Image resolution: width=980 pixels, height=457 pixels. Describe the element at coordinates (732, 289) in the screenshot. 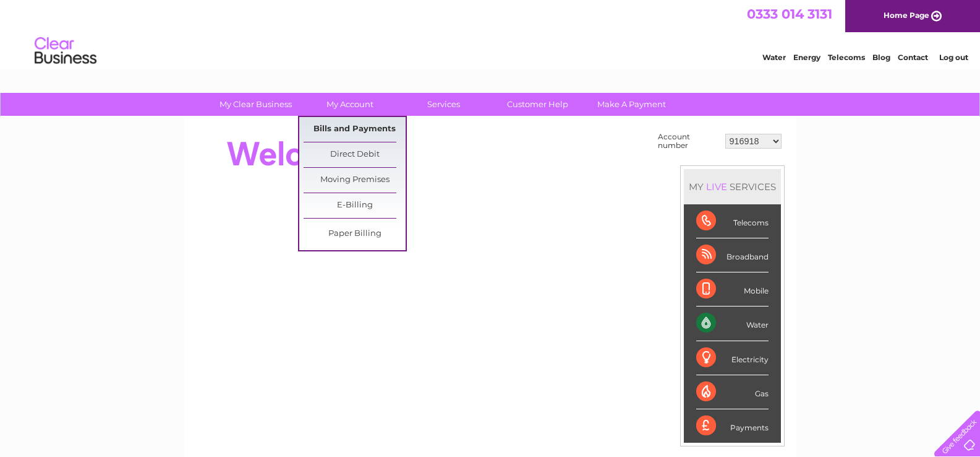

I see `div: Mobile` at that location.